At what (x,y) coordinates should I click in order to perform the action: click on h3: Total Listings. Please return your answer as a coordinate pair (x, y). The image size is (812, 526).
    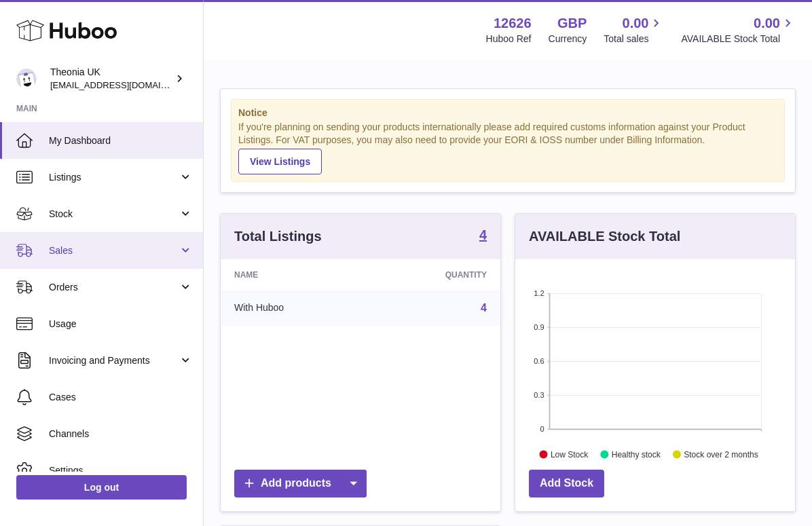
    Looking at the image, I should click on (277, 237).